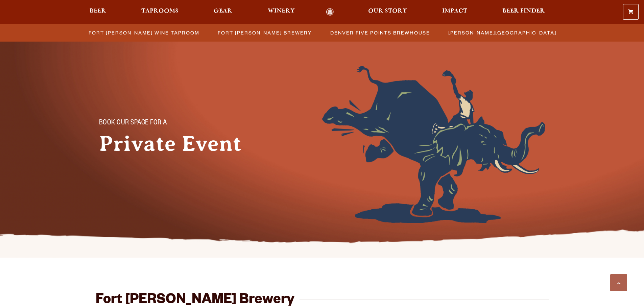 The image size is (644, 308). I want to click on a: Scroll to top, so click(619, 283).